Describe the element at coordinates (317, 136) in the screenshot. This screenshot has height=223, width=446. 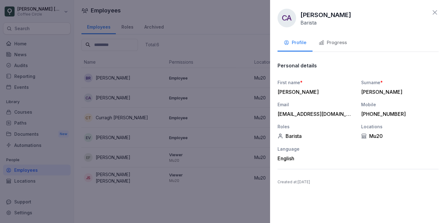
I see `div: Barista` at that location.